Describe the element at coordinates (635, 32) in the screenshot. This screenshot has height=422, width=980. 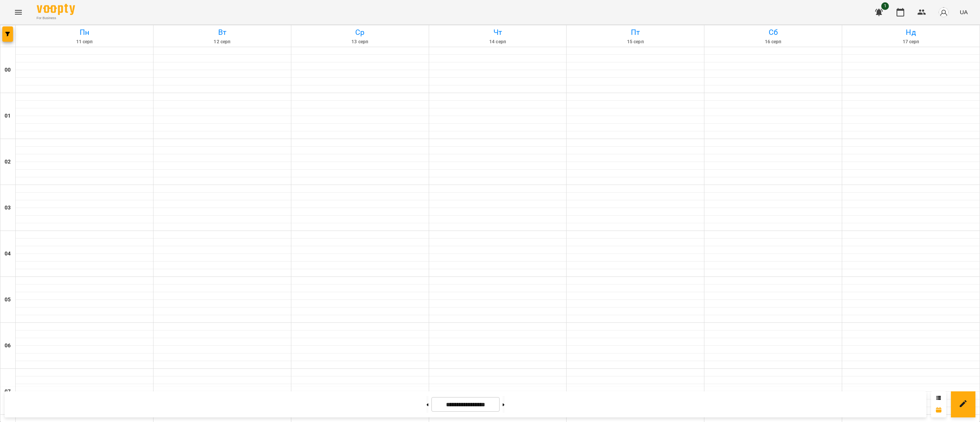
I see `h6: Пт` at that location.